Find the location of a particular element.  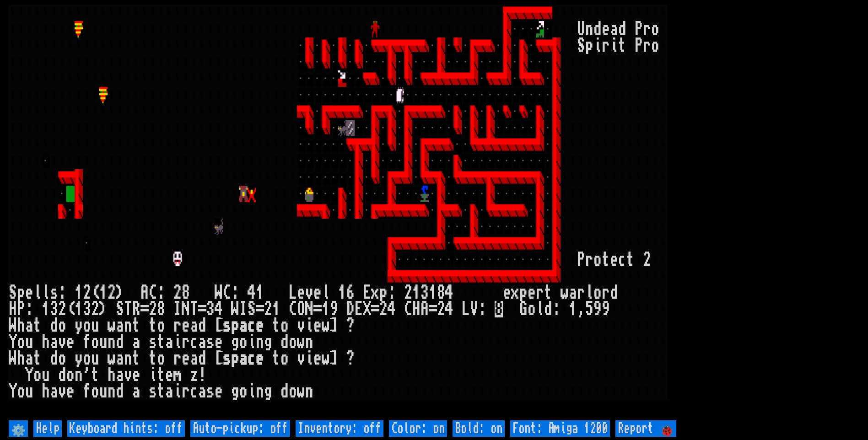

div: 8 is located at coordinates (441, 293).